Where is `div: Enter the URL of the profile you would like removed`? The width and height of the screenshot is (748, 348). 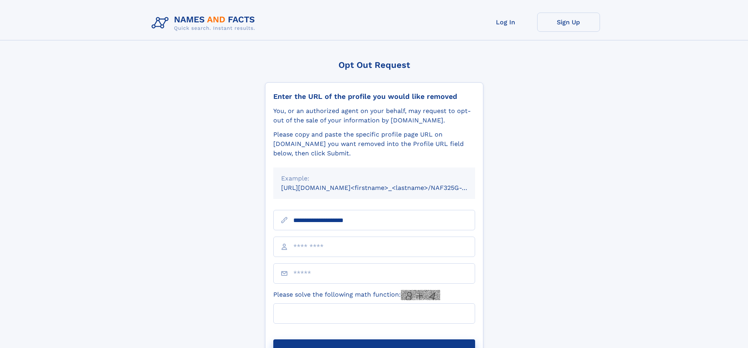
div: Enter the URL of the profile you would like removed is located at coordinates (374, 97).